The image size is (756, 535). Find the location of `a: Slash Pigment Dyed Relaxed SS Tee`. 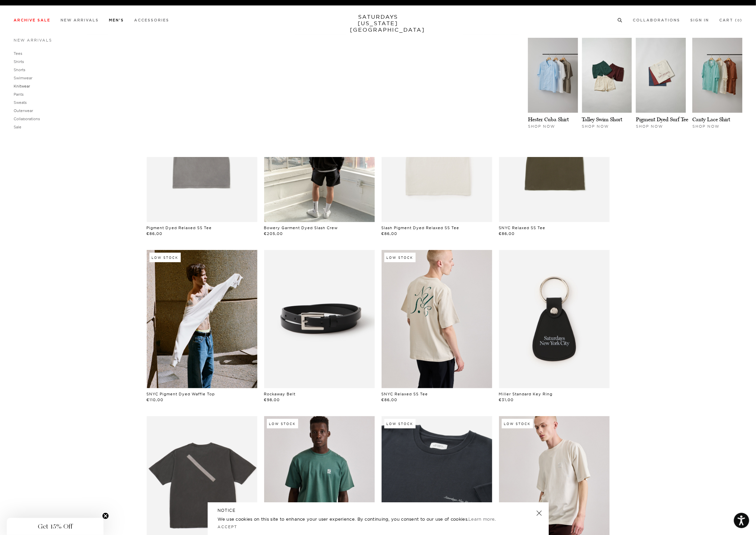

a: Slash Pigment Dyed Relaxed SS Tee is located at coordinates (421, 228).